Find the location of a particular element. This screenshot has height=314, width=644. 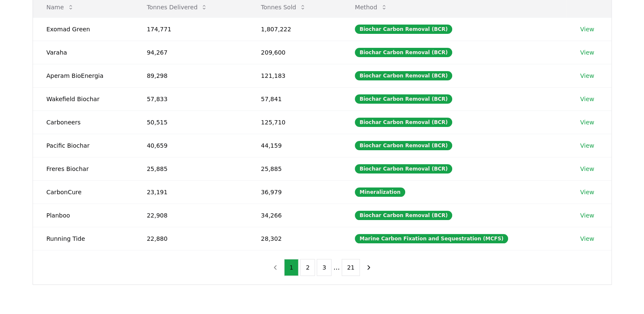

td: Aperam BioEnergia is located at coordinates (83, 75).